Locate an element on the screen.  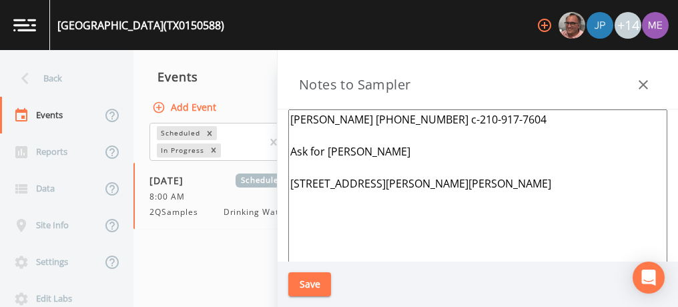
img: logo is located at coordinates (25, 25).